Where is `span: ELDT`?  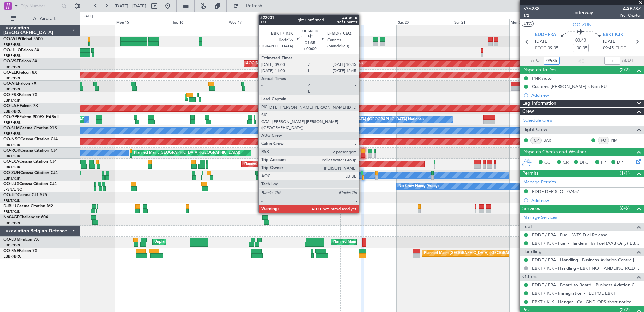
span: ELDT is located at coordinates (621, 49).